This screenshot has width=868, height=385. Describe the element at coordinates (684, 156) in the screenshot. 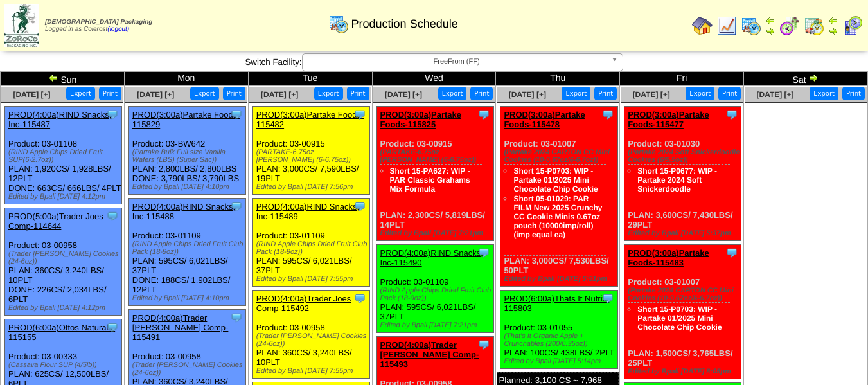

I see `div: (Partake 2024 Soft Snickerdoodle Cookies (6/5.5oz))` at that location.